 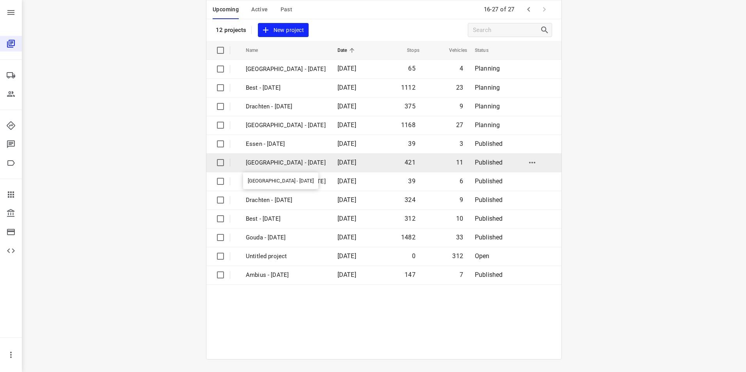 What do you see at coordinates (459, 125) in the screenshot?
I see `span: 27` at bounding box center [459, 125].